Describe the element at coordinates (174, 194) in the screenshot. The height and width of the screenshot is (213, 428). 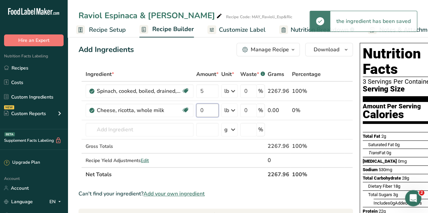
I see `span: Add your own ingredient` at that location.